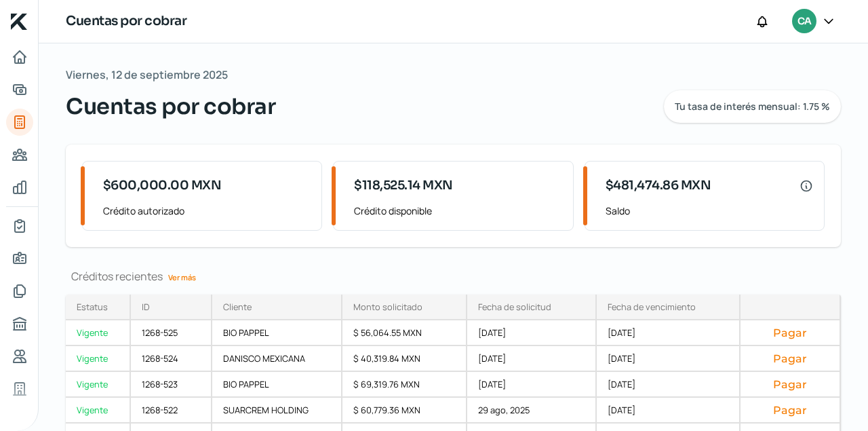 The image size is (868, 431). Describe the element at coordinates (405, 359) in the screenshot. I see `div: $ 40,319.84 MXN` at that location.